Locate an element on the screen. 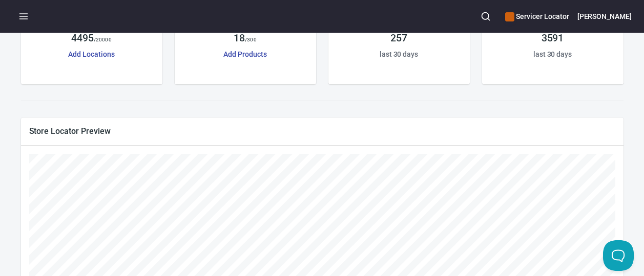  button: Search is located at coordinates (486, 17).